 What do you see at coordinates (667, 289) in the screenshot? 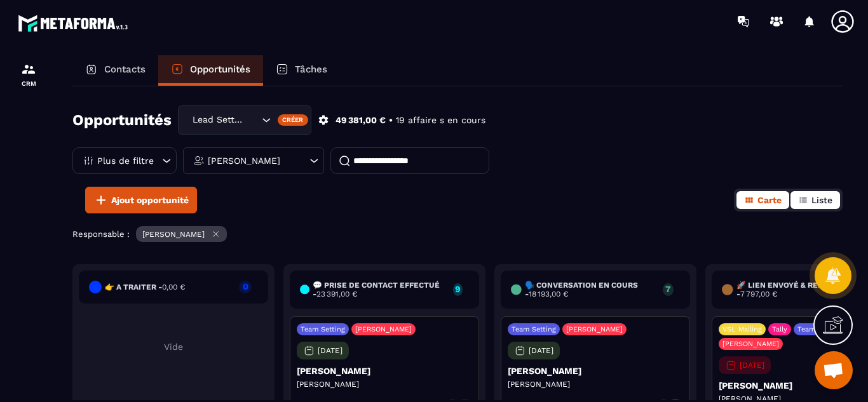
I see `p: 7` at bounding box center [667, 289].